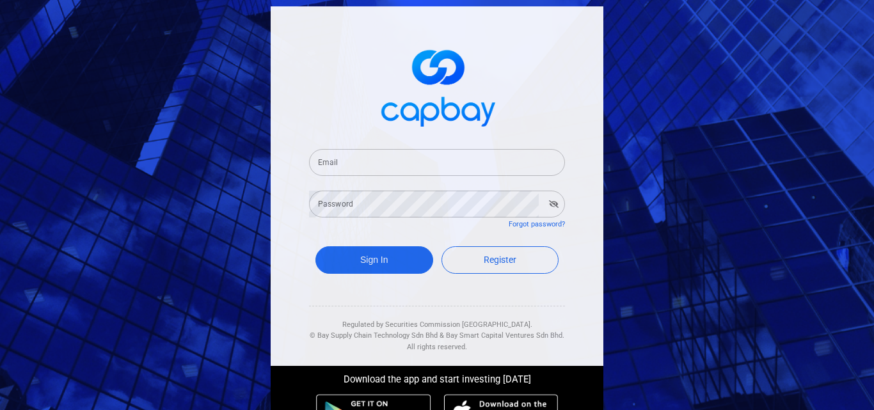 This screenshot has height=410, width=874. Describe the element at coordinates (437, 86) in the screenshot. I see `img: logo` at that location.